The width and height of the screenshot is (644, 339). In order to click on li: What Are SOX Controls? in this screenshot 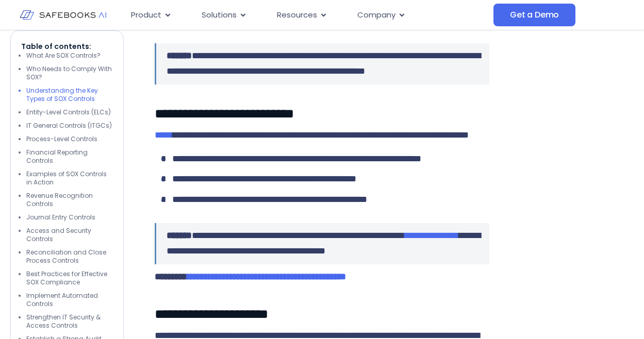, I will do `click(70, 55)`.